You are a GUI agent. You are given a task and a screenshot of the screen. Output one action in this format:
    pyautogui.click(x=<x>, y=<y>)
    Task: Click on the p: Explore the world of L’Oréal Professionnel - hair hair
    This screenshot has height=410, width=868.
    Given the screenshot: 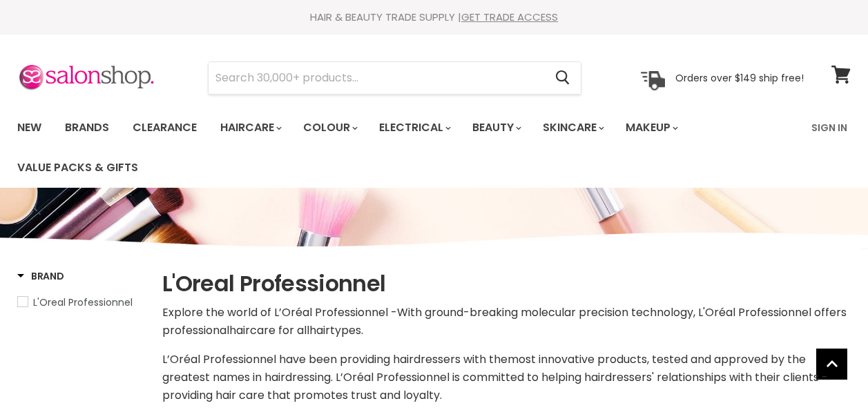 What is the action you would take?
    pyautogui.click(x=506, y=322)
    